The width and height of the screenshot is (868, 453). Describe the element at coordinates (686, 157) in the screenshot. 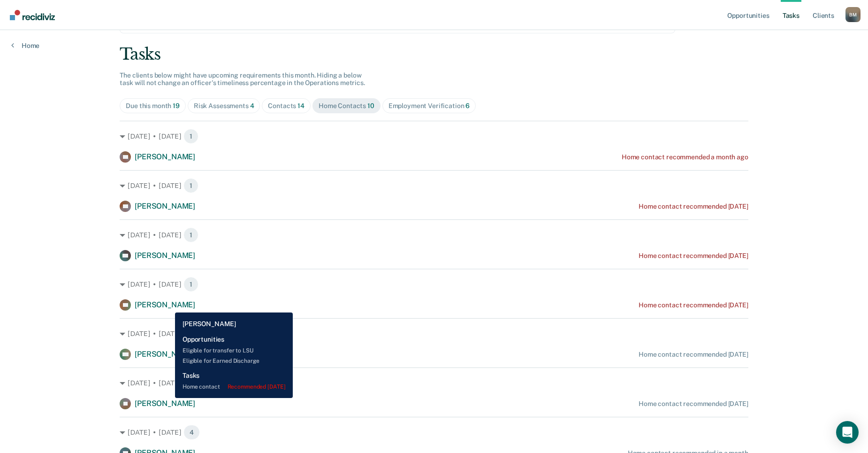

I see `div: Home contact recommended a month ago` at that location.